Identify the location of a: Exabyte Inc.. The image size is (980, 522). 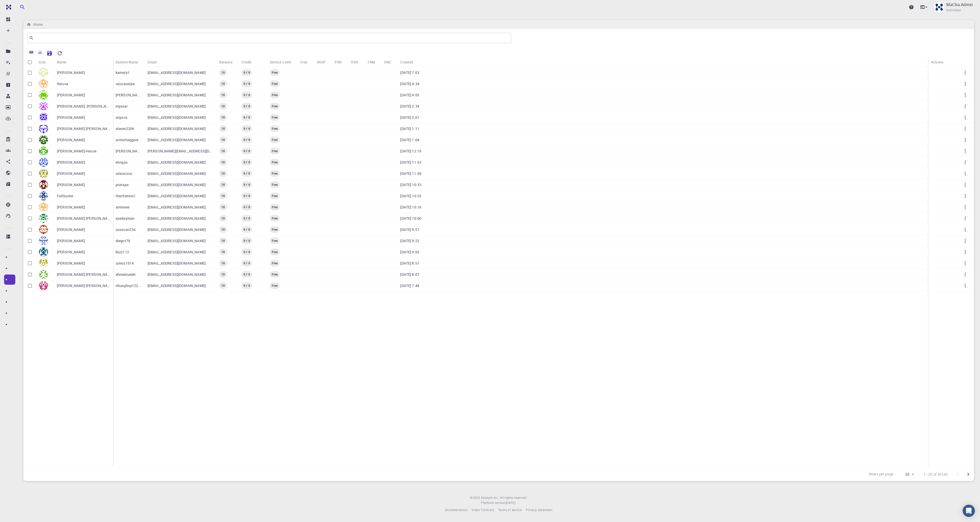
(490, 498).